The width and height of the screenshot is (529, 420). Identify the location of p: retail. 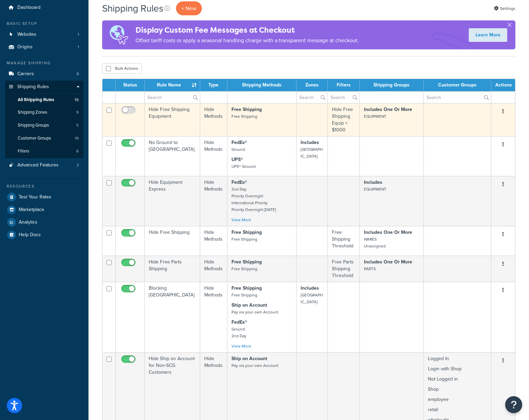
(457, 410).